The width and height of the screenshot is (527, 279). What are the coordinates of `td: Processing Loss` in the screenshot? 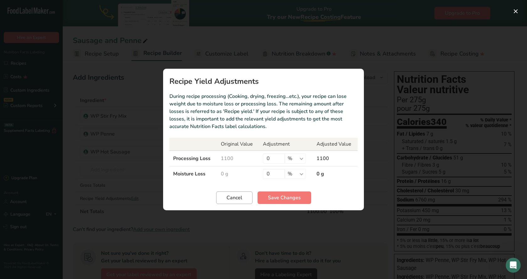 It's located at (193, 158).